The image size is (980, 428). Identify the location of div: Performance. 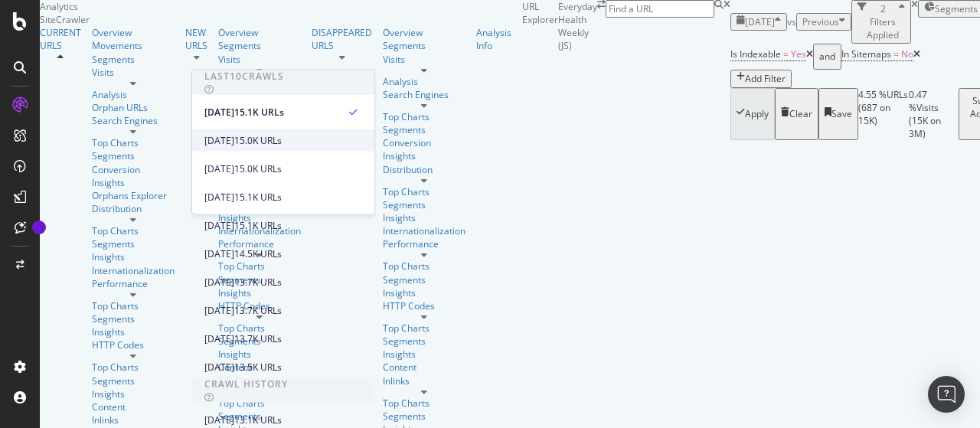
(134, 284).